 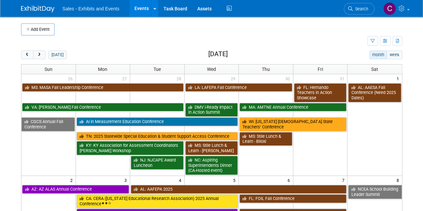 What do you see at coordinates (39, 55) in the screenshot?
I see `button: next` at bounding box center [39, 55].